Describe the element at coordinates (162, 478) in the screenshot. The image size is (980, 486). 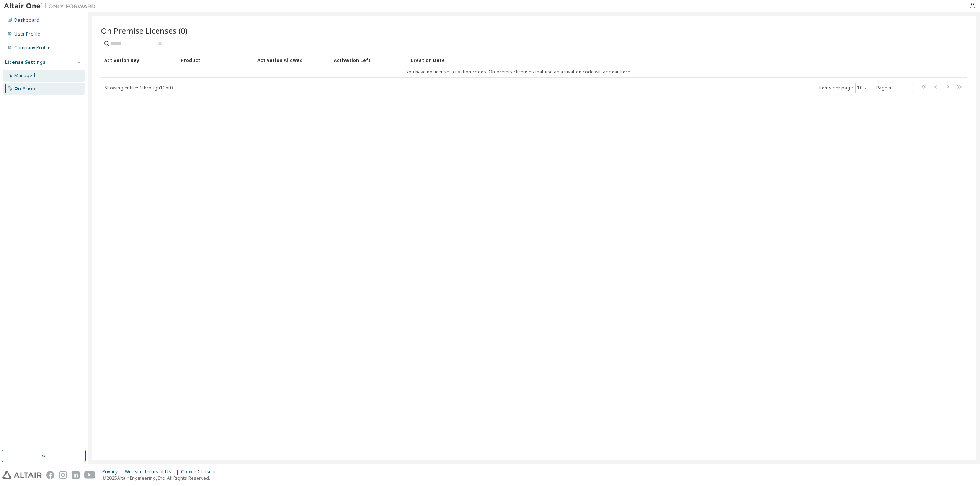
I see `p: © 2025 Altair Engineering, Inc. All Rights Reserved.` at that location.